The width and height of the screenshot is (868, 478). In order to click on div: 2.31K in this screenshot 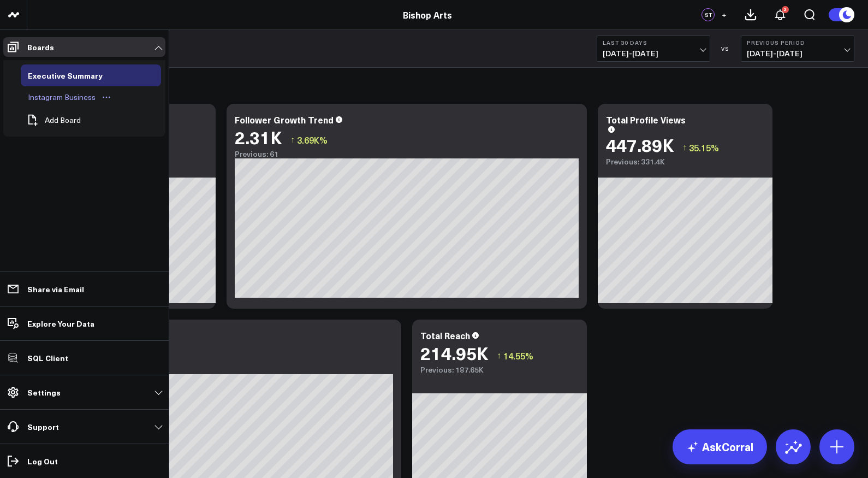, I will do `click(258, 137)`.